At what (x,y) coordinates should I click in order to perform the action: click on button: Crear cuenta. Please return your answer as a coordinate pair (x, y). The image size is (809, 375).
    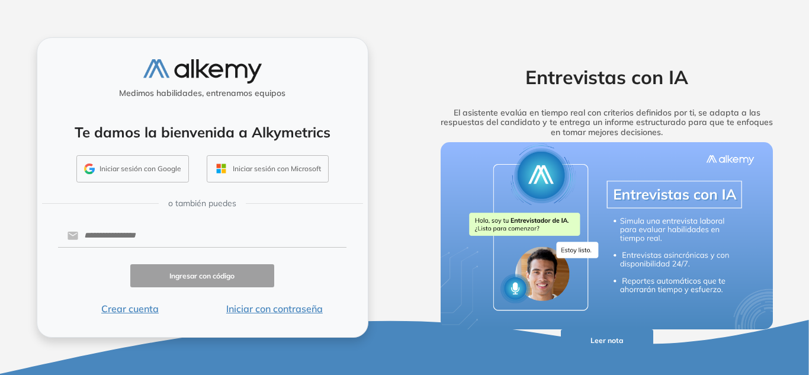
    Looking at the image, I should click on (130, 308).